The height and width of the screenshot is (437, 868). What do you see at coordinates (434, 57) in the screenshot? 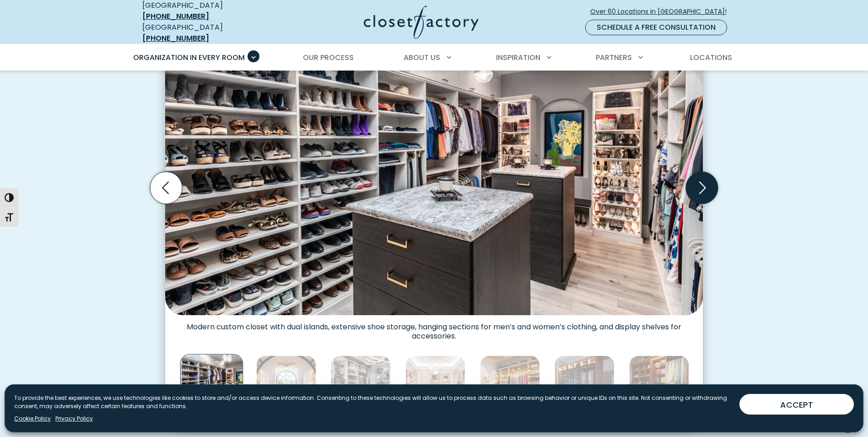
I see `nav: Primary Menu` at bounding box center [434, 57].